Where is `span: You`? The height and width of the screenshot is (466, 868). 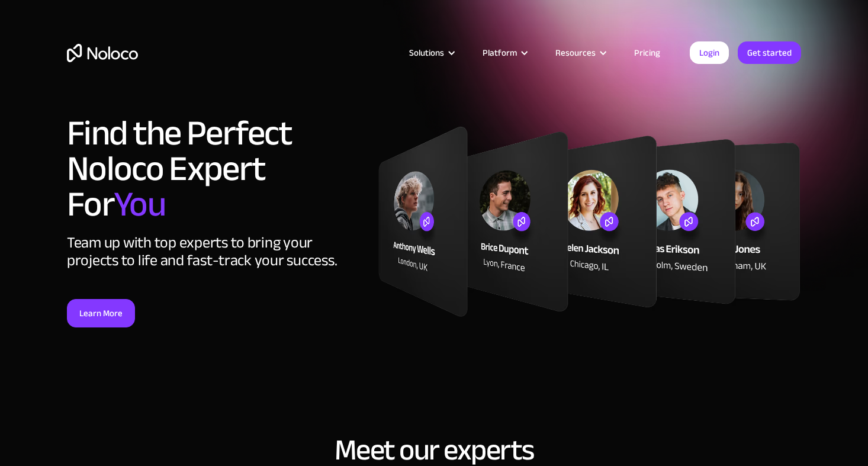
span: You is located at coordinates (139, 205).